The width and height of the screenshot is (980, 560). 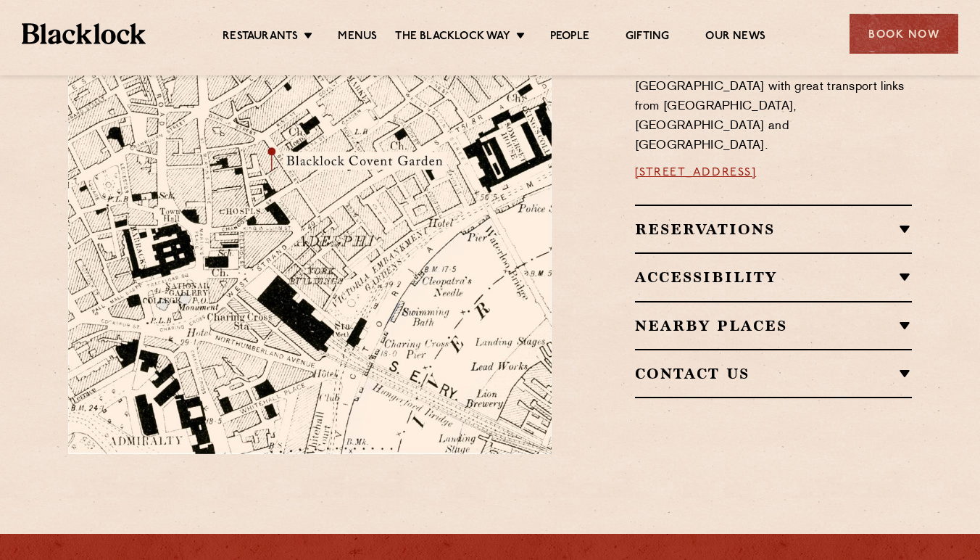 I want to click on a: Gifting, so click(x=647, y=38).